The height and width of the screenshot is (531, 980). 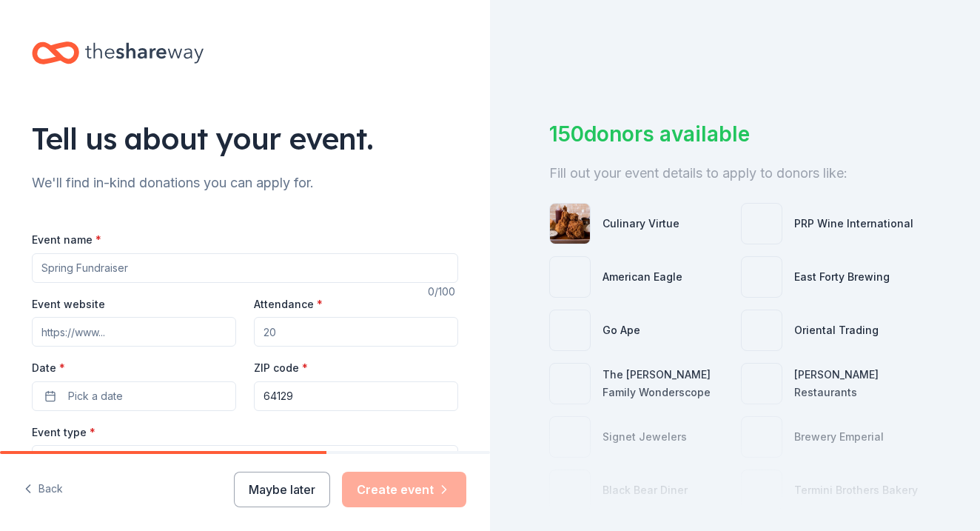 What do you see at coordinates (837, 330) in the screenshot?
I see `div: Oriental Trading` at bounding box center [837, 330].